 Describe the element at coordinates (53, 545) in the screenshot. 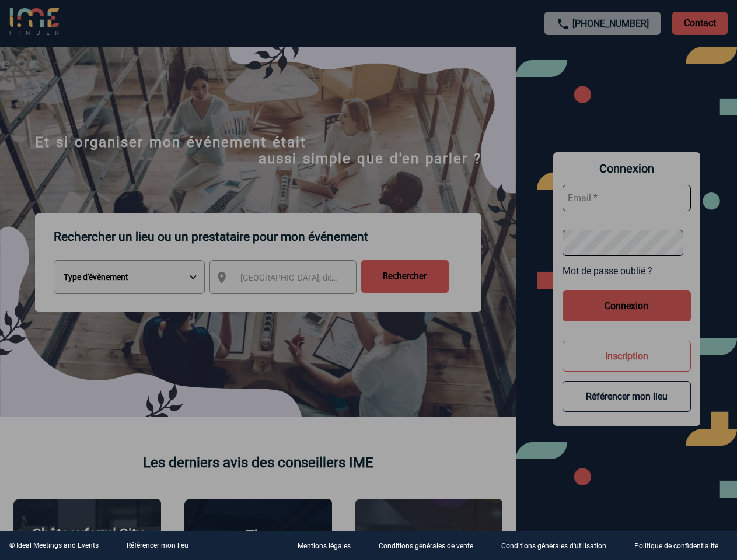

I see `div: © Ideal Meetings and Events` at that location.